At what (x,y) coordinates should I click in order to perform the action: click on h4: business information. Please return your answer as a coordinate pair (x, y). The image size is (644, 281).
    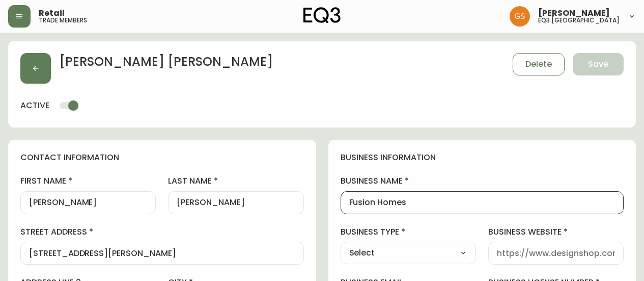
    Looking at the image, I should click on (482, 158).